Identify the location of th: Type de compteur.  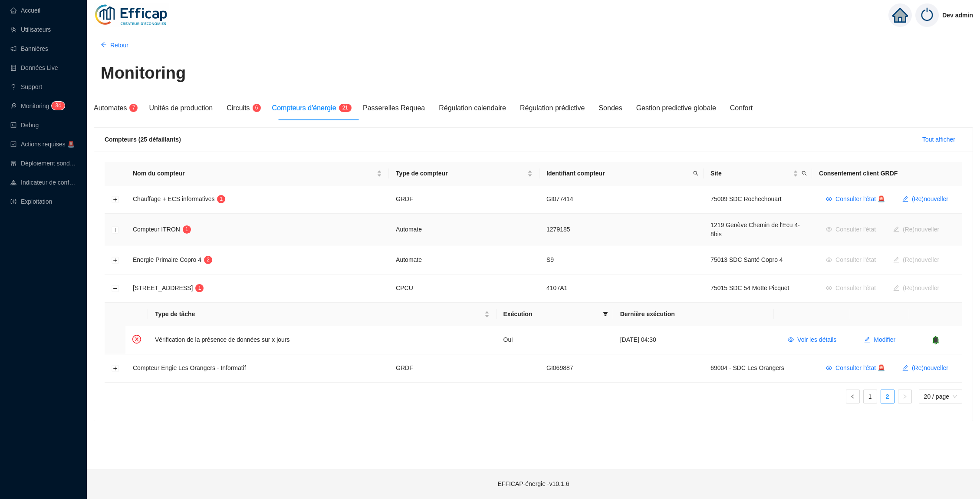
(464, 174).